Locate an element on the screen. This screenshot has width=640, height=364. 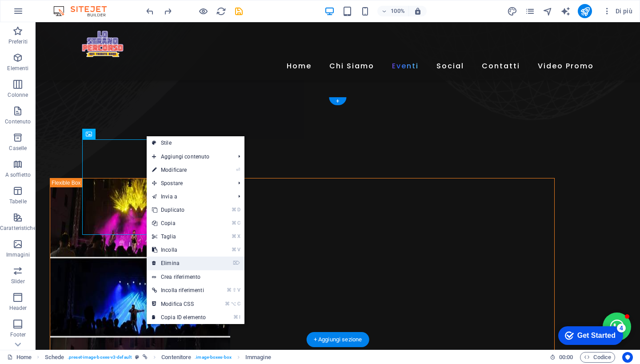
p: Colonne is located at coordinates (18, 95).